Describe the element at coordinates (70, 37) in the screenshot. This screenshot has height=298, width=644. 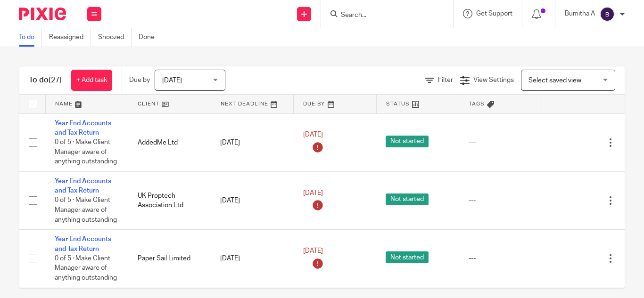
I see `a: Reassigned` at that location.